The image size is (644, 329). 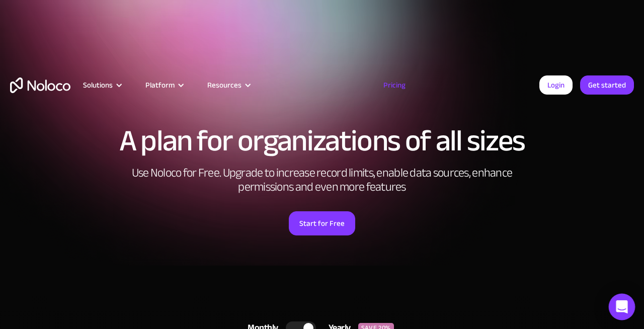 What do you see at coordinates (622, 307) in the screenshot?
I see `div: Open Intercom Messenger` at bounding box center [622, 307].